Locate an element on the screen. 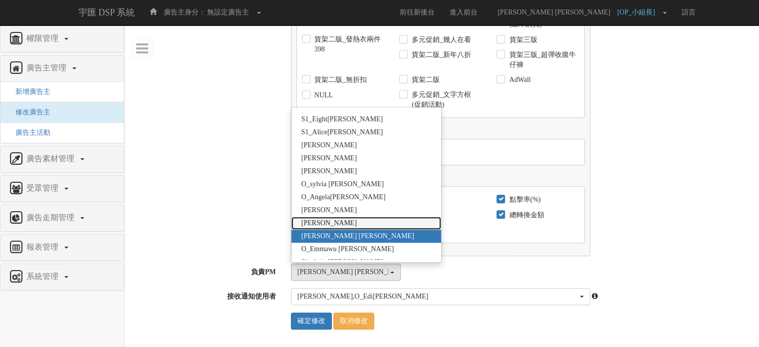 The width and height of the screenshot is (759, 347). span: 報表管理 is located at coordinates (43, 247).